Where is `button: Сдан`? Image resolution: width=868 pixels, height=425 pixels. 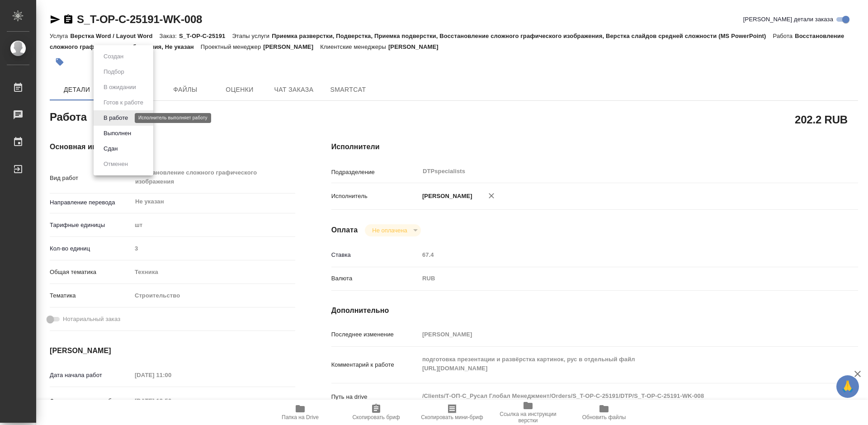
button: Сдан is located at coordinates (110, 149).